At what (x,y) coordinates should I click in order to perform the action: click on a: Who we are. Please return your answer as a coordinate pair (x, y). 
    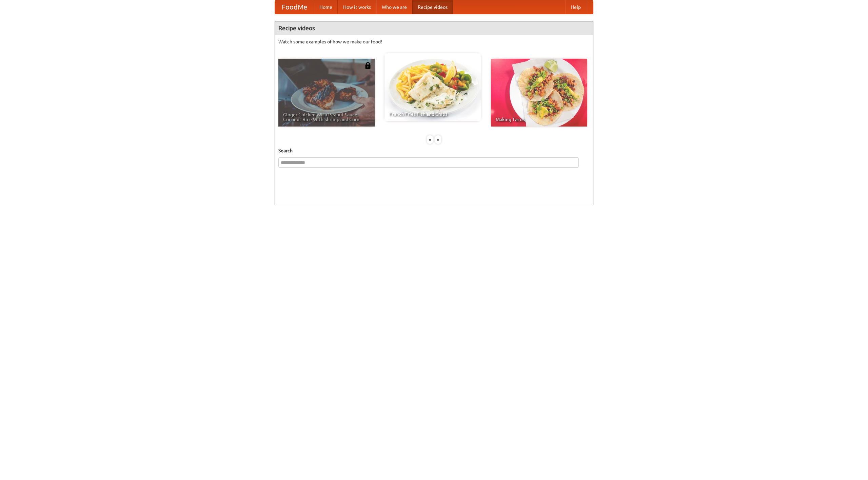
    Looking at the image, I should click on (394, 7).